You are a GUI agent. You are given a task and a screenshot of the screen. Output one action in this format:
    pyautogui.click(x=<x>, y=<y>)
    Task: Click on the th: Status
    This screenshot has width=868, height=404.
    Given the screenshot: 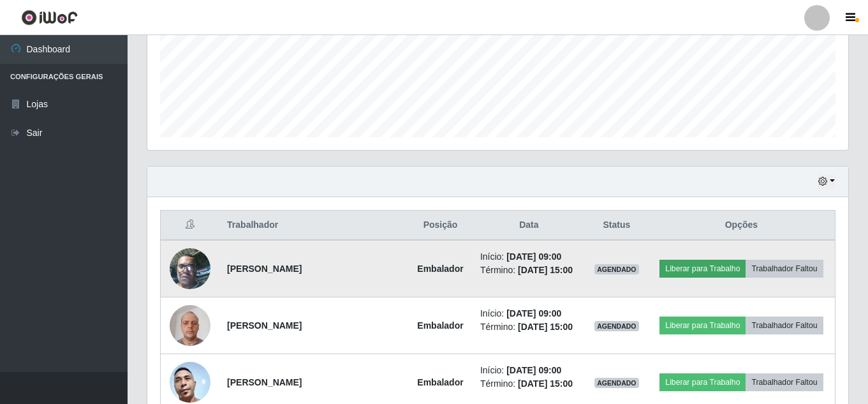 What is the action you would take?
    pyautogui.click(x=617, y=225)
    